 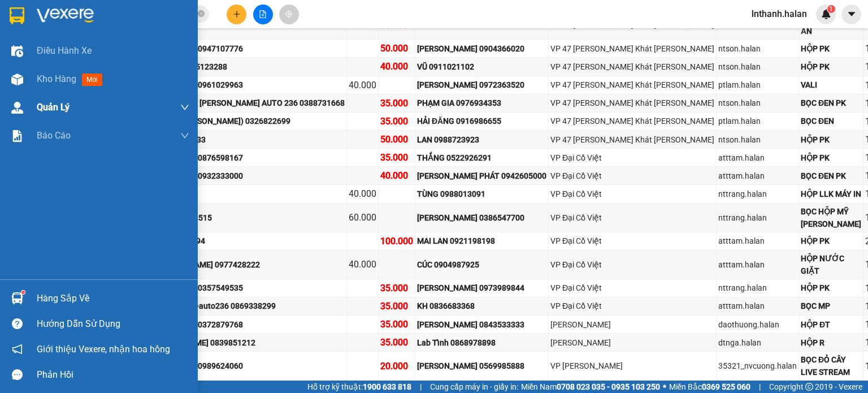 What do you see at coordinates (757, 343) in the screenshot?
I see `div: dtnga.halan` at bounding box center [757, 343].